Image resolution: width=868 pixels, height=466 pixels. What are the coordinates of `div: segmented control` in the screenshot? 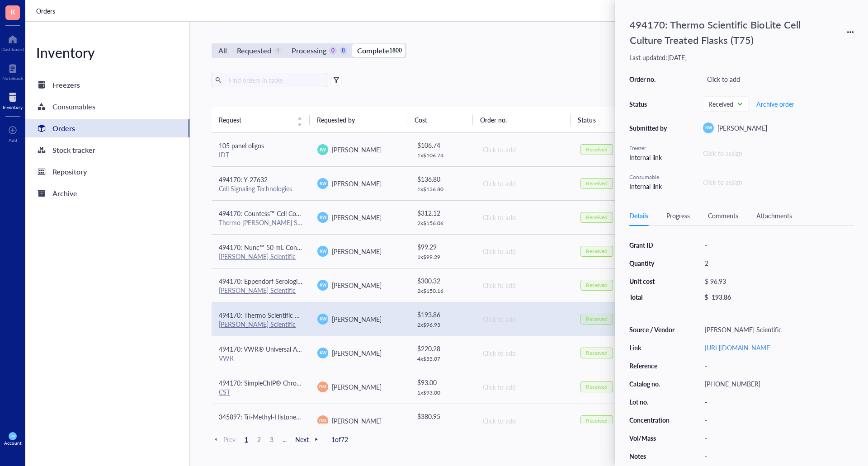 It's located at (309, 51).